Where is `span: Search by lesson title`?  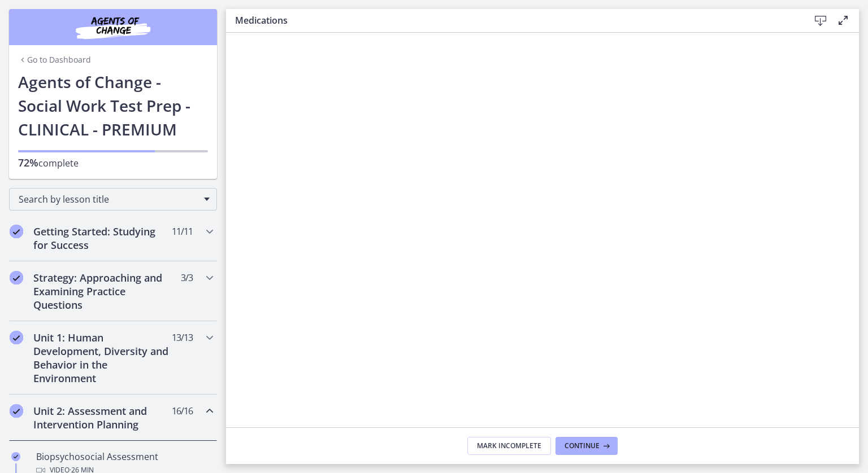
span: Search by lesson title is located at coordinates (108, 199).